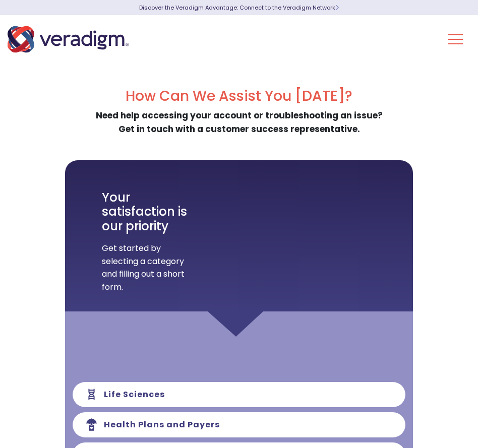 This screenshot has width=478, height=448. What do you see at coordinates (68, 39) in the screenshot?
I see `img: Veradigm logo` at bounding box center [68, 39].